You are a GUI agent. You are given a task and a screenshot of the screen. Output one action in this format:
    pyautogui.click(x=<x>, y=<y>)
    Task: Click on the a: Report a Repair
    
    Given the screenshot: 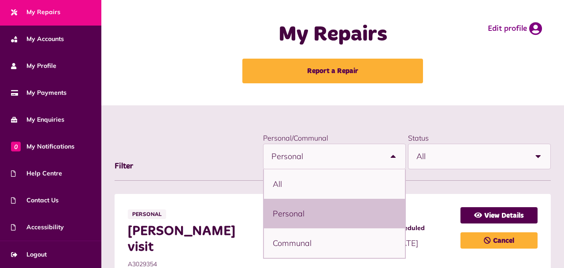 What is the action you would take?
    pyautogui.click(x=333, y=71)
    